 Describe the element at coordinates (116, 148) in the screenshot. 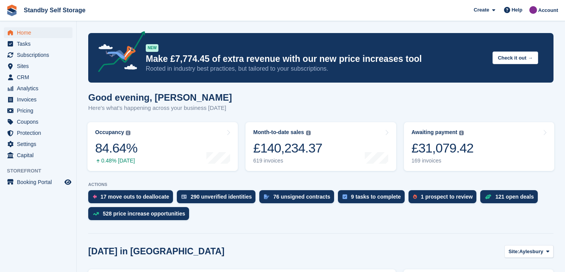

I see `div: 84.64%` at that location.